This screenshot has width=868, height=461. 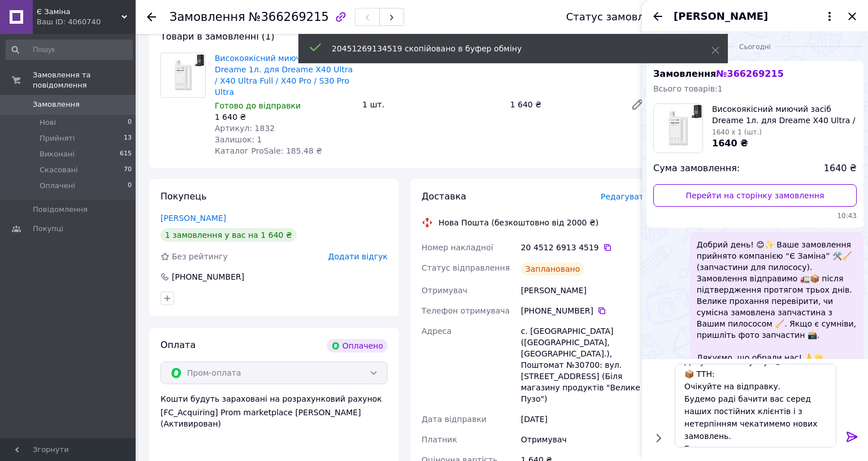 What do you see at coordinates (658, 437) in the screenshot?
I see `button: Показати кнопки` at bounding box center [658, 437].